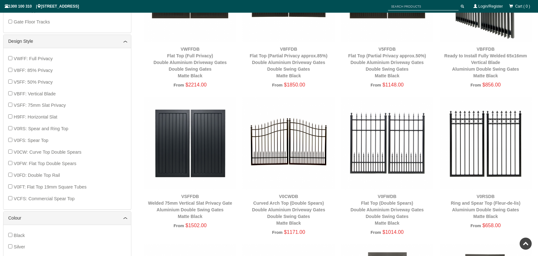 This screenshot has width=538, height=256. What do you see at coordinates (44, 199) in the screenshot?
I see `span: VCFS: Commercial Spear Top` at bounding box center [44, 199].